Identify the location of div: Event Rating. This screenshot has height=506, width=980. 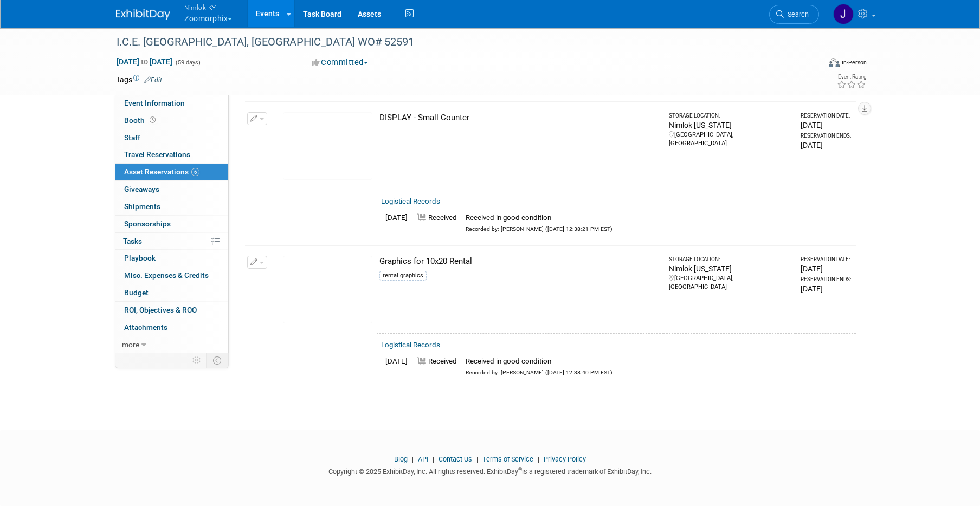
(852, 77).